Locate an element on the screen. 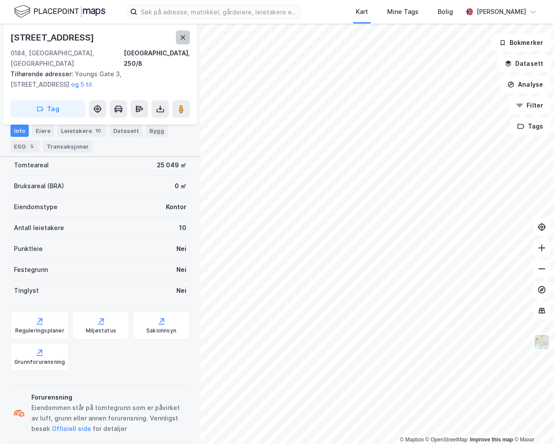  div: Eiendommen står på tomtegrunn som er påvirket av luft, grunn eller annen forurensning. Vennligst ... is located at coordinates (109, 418).